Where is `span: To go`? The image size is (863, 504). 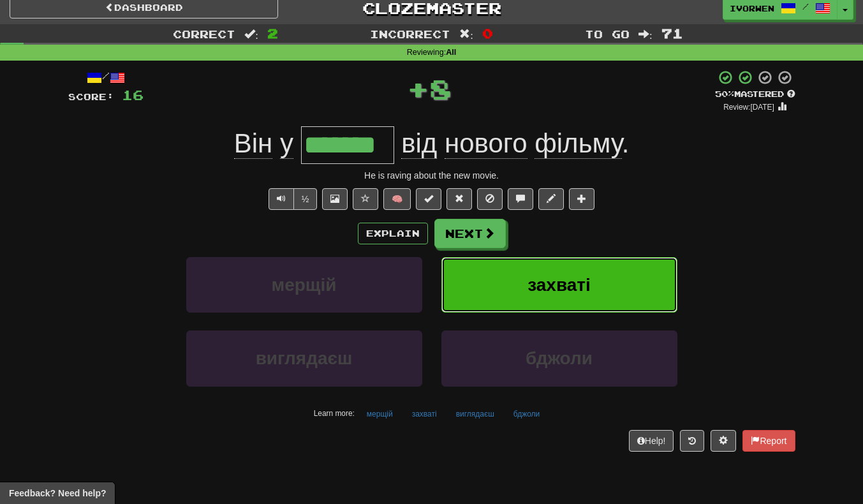
span: To go is located at coordinates (607, 34).